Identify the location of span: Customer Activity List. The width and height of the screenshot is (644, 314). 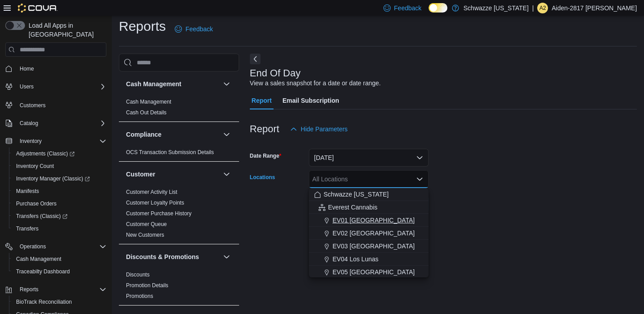
(151, 192).